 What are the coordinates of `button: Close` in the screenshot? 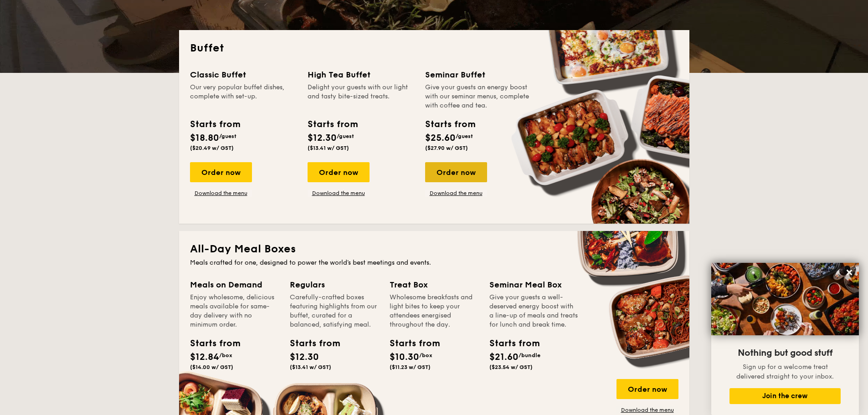 It's located at (849, 273).